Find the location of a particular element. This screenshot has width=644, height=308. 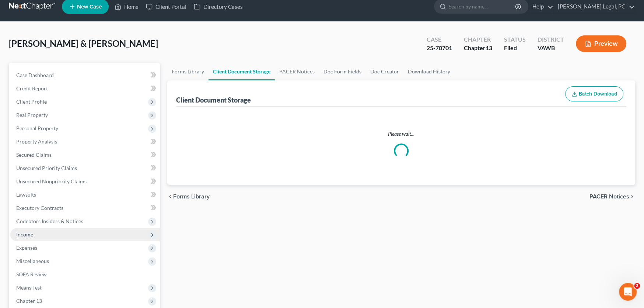

span: Unsecured Nonpriority Claims is located at coordinates (51, 181).